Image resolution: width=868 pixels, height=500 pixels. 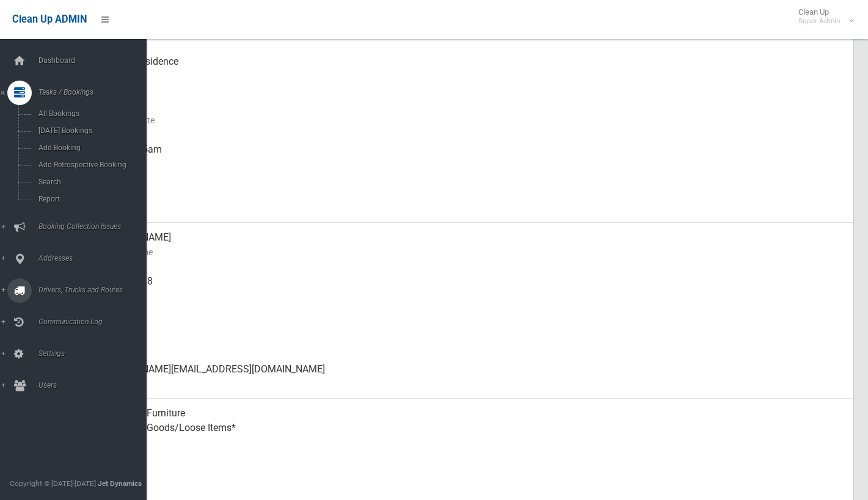 What do you see at coordinates (90, 182) in the screenshot?
I see `span: Search` at bounding box center [90, 182].